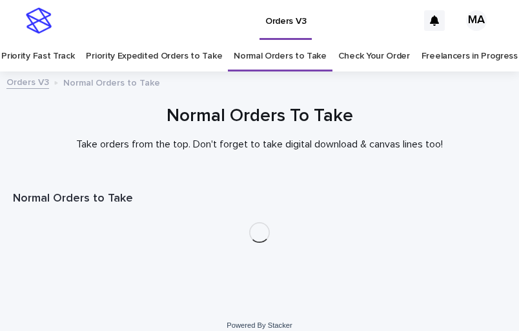 The height and width of the screenshot is (331, 519). I want to click on h1: Normal Orders To Take, so click(259, 116).